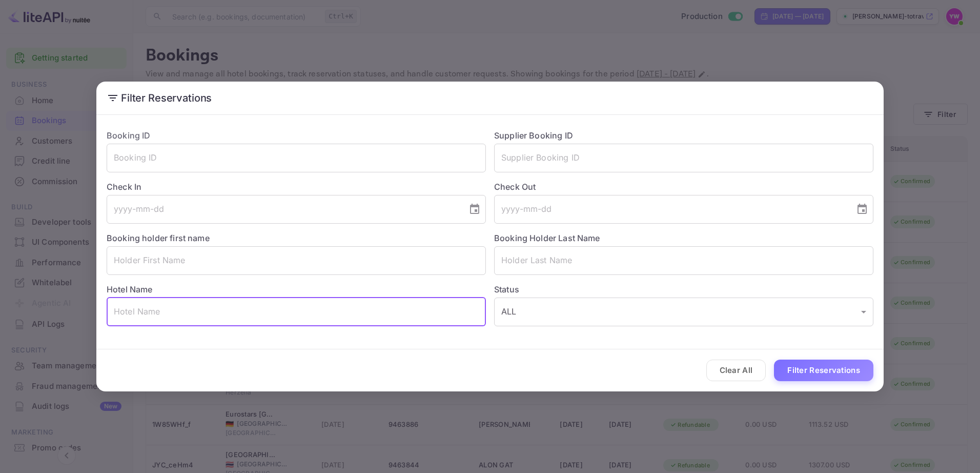 This screenshot has height=473, width=980. I want to click on label: Status, so click(684, 289).